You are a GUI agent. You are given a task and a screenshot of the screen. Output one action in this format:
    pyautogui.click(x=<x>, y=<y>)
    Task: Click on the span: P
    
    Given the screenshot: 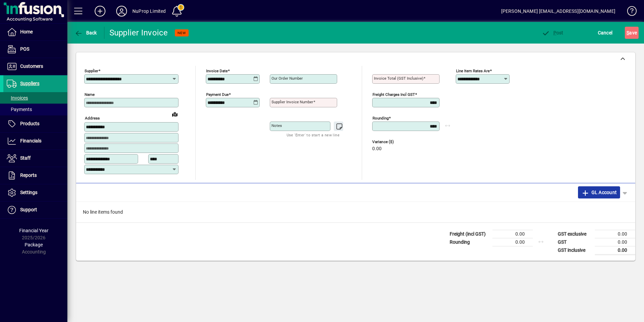 What is the action you would take?
    pyautogui.click(x=555, y=33)
    